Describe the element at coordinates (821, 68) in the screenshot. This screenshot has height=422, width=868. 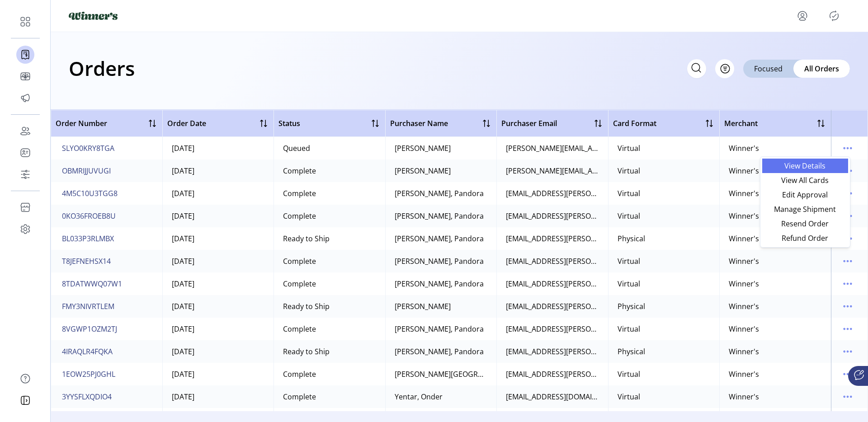
I see `span: All Orders` at that location.